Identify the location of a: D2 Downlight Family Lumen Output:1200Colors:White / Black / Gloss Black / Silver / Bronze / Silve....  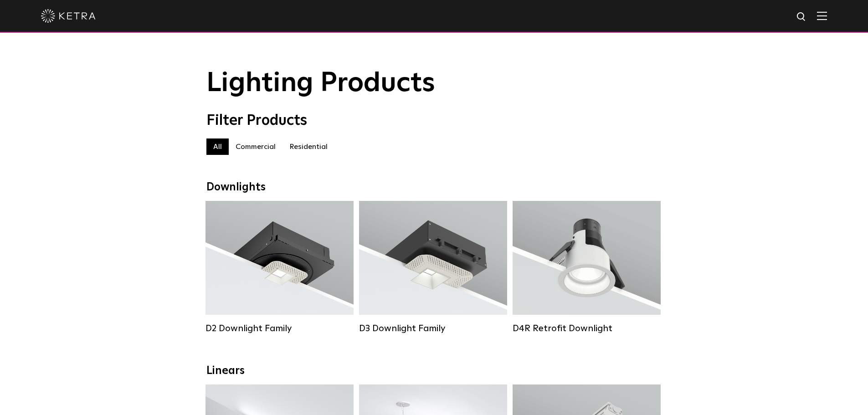
(279, 267).